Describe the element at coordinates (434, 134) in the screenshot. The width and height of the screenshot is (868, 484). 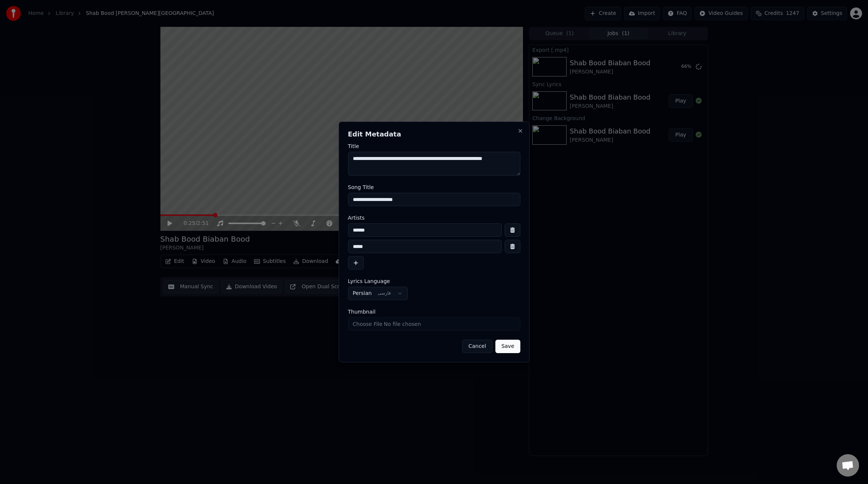
I see `h2: Edit Metadata` at that location.